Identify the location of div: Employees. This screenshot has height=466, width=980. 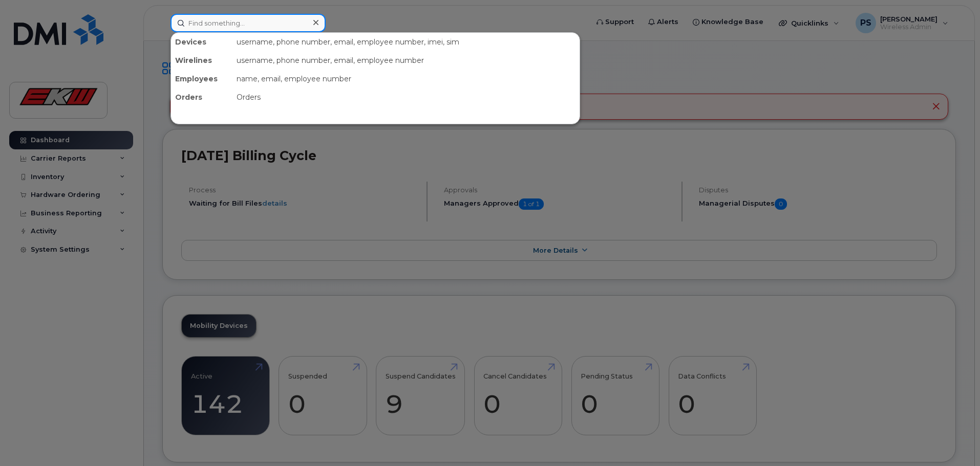
(202, 78).